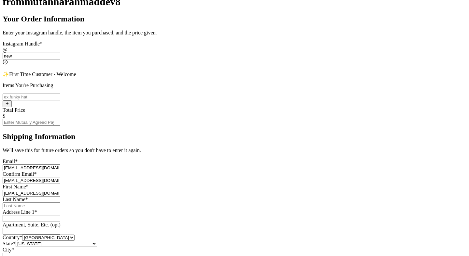 This screenshot has width=469, height=256. What do you see at coordinates (8, 250) in the screenshot?
I see `label: City` at bounding box center [8, 250].